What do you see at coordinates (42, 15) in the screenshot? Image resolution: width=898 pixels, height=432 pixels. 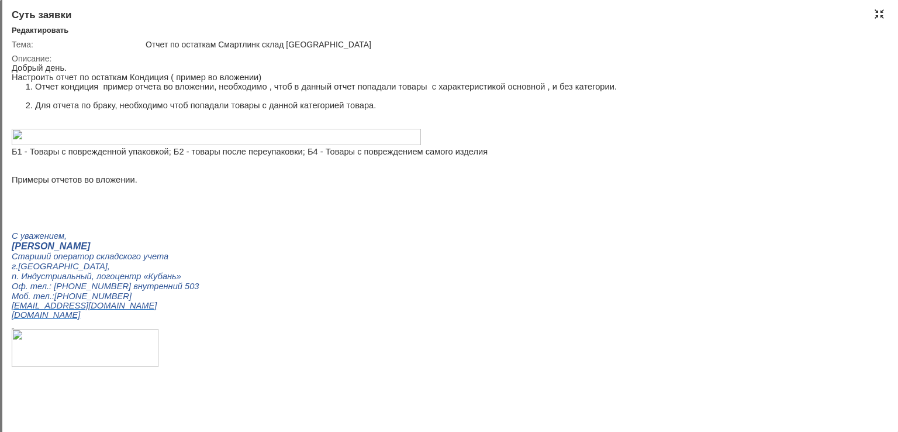 I see `span: Суть заявки` at bounding box center [42, 15].